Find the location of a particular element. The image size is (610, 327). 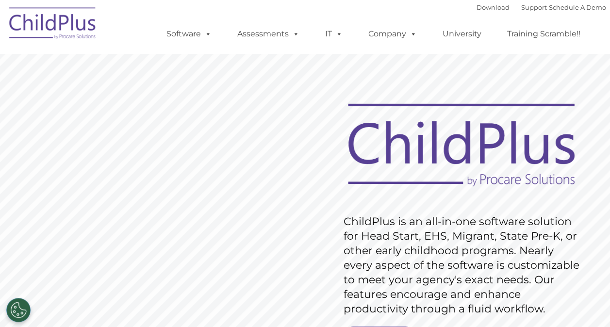

a: Company is located at coordinates (393, 34).